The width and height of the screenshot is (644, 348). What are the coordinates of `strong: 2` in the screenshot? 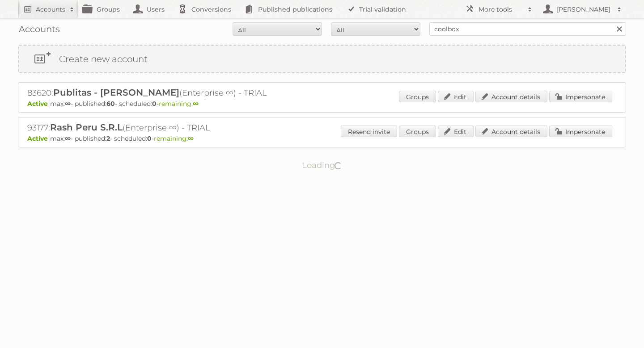 It's located at (108, 138).